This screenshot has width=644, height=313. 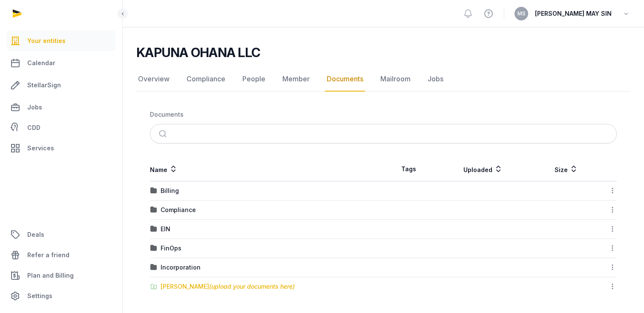 What do you see at coordinates (154, 80) in the screenshot?
I see `a: Overview` at bounding box center [154, 80].